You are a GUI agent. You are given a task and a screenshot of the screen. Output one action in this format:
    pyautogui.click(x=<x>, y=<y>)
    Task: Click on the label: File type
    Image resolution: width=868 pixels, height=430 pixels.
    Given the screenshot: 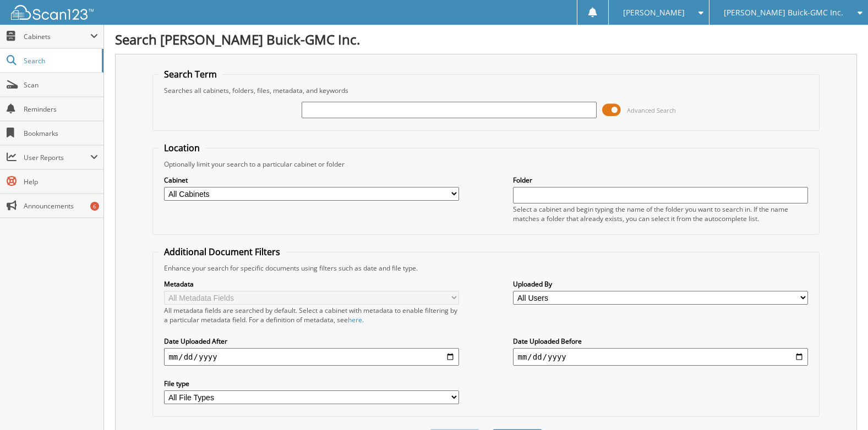 What is the action you would take?
    pyautogui.click(x=311, y=383)
    